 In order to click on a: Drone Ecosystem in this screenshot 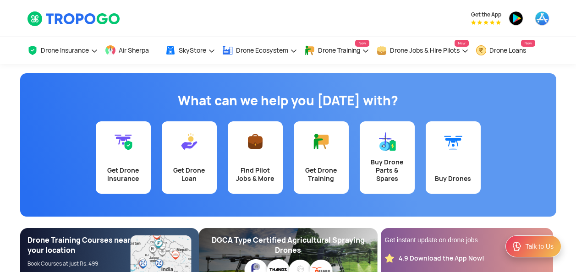, I will do `click(260, 50)`.